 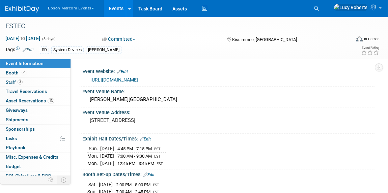 What do you see at coordinates (35, 176) in the screenshot?
I see `a: ROI, Objectives & ROO` at bounding box center [35, 176].